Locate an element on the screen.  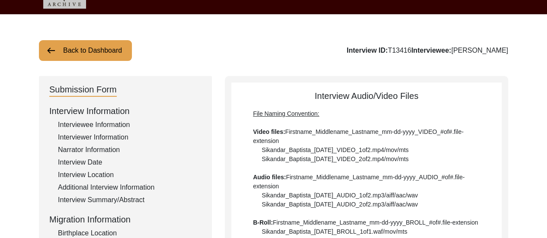
b: Video files: is located at coordinates (269, 132).